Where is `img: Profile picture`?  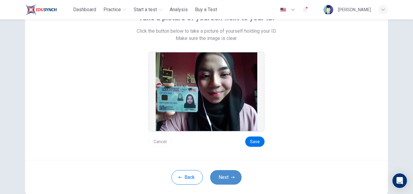
img: Profile picture is located at coordinates (328, 10).